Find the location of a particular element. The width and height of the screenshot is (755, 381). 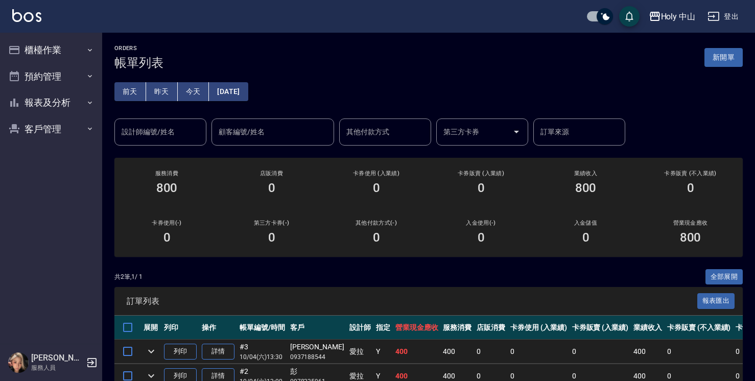

button: expand row is located at coordinates (151, 351).